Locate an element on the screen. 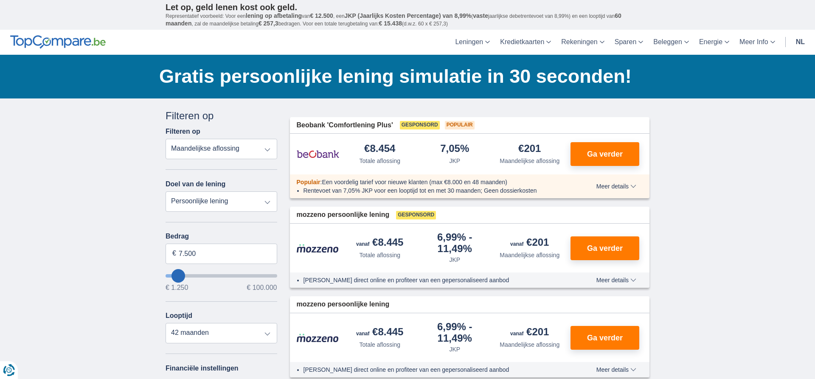 This screenshot has width=815, height=379. a: Leningen is located at coordinates (472, 42).